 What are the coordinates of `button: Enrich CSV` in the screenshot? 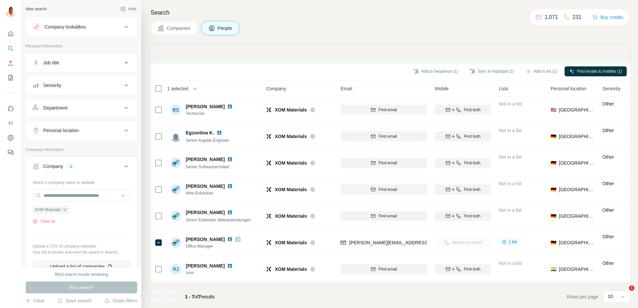 It's located at (11, 63).